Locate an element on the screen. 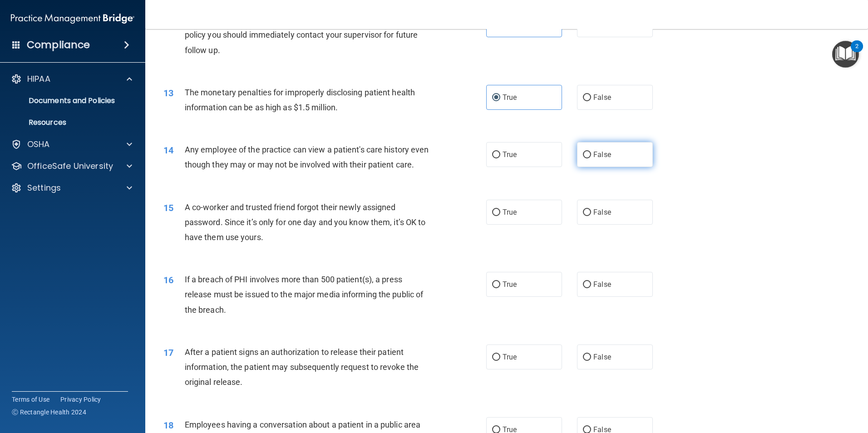 This screenshot has width=868, height=433. span: If you suspect that someone is violating the practice's privacy policy you should immediately con... is located at coordinates (301, 34).